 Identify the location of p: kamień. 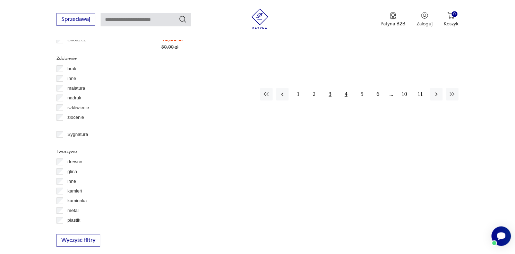
(75, 191).